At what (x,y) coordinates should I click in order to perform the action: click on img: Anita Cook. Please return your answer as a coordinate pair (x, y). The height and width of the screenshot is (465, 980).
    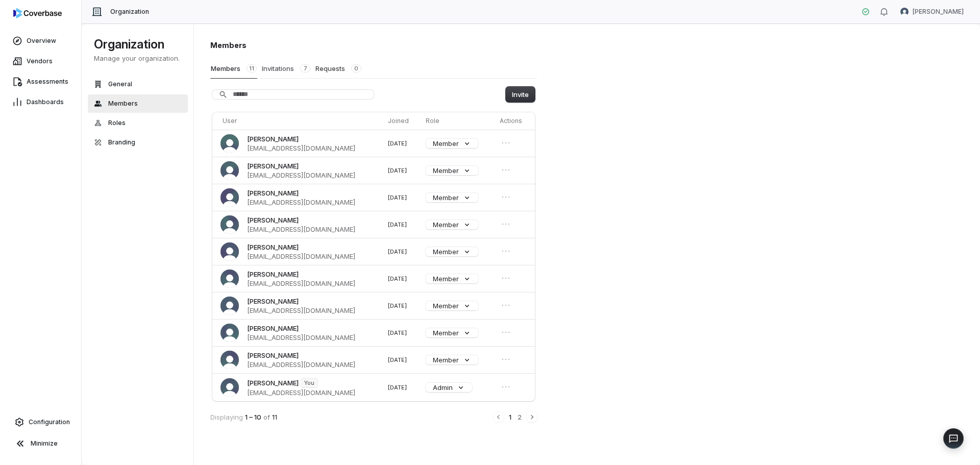
    Looking at the image, I should click on (230, 360).